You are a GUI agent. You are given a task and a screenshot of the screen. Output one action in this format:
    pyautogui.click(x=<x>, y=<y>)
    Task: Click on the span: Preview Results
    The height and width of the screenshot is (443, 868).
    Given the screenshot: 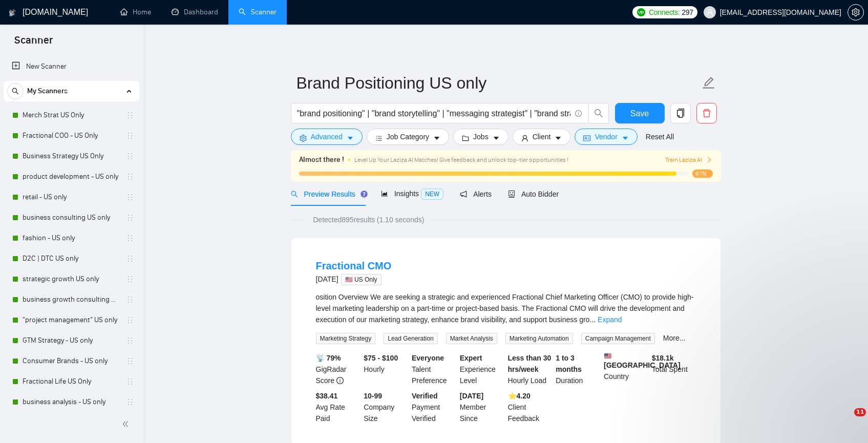 What is the action you would take?
    pyautogui.click(x=328, y=194)
    